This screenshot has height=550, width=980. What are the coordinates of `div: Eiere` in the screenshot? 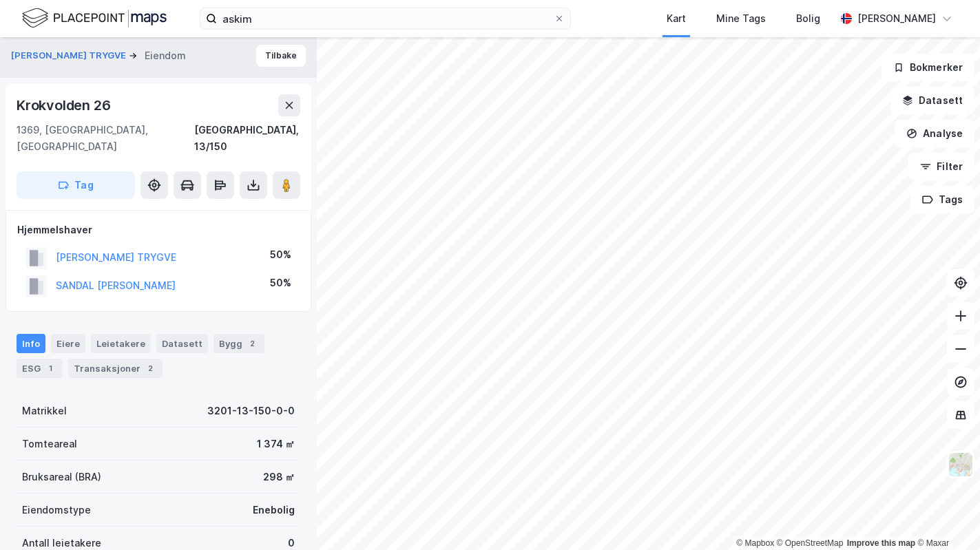 It's located at (68, 344).